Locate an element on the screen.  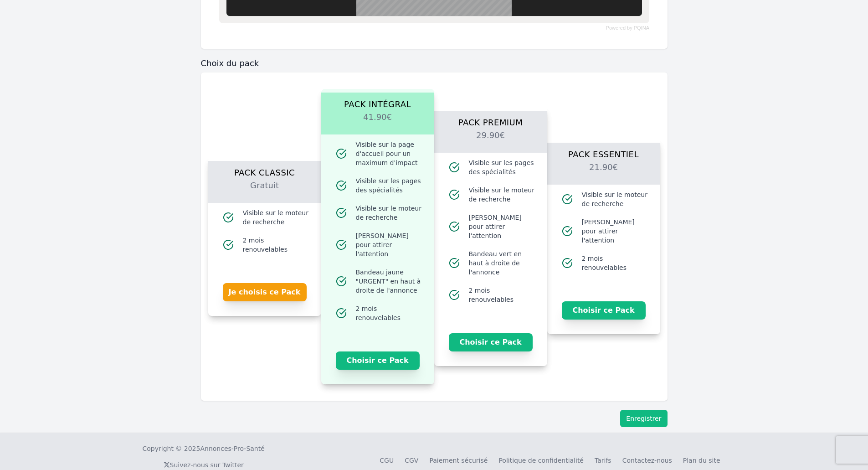
a: CGV is located at coordinates (411, 460).